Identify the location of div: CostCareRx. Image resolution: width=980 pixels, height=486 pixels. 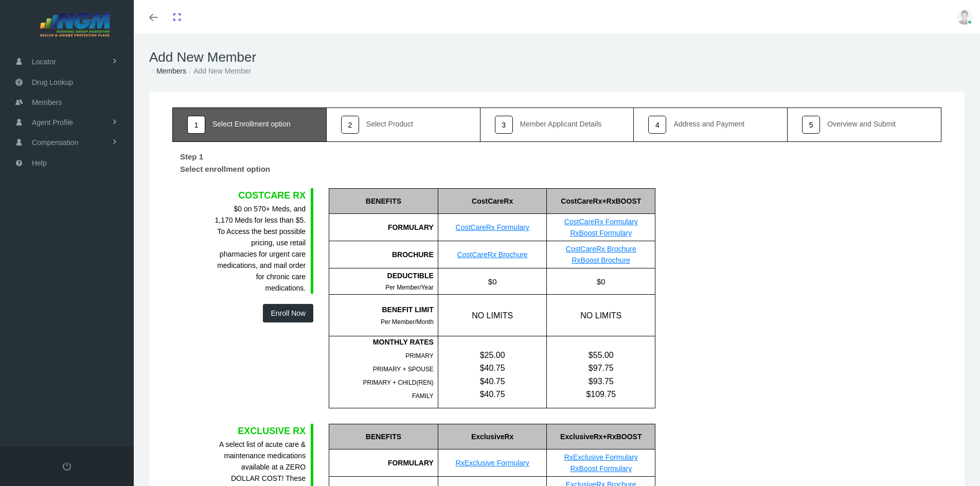
(492, 201).